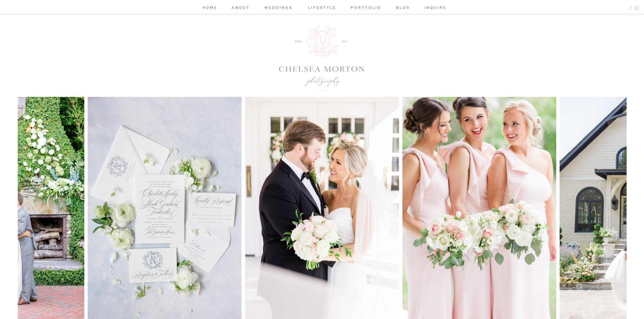 The width and height of the screenshot is (644, 319). I want to click on a: lifestyle, so click(322, 8).